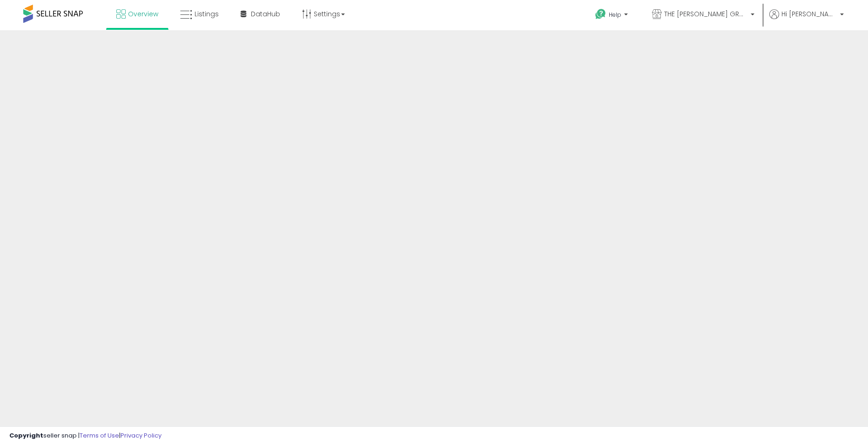  I want to click on span: DataHub, so click(265, 14).